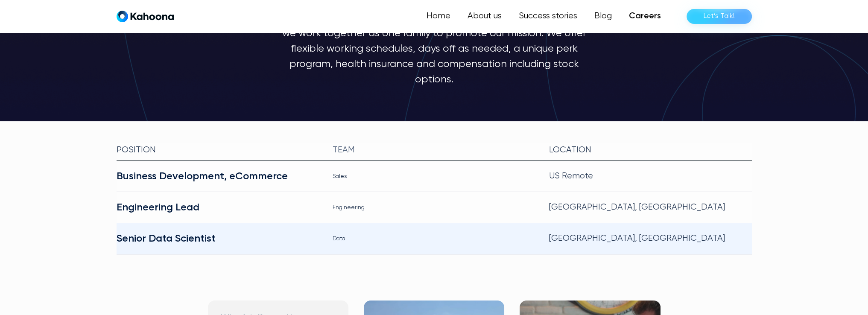 The image size is (868, 315). Describe the element at coordinates (719, 16) in the screenshot. I see `div: Let’s Talk!` at that location.